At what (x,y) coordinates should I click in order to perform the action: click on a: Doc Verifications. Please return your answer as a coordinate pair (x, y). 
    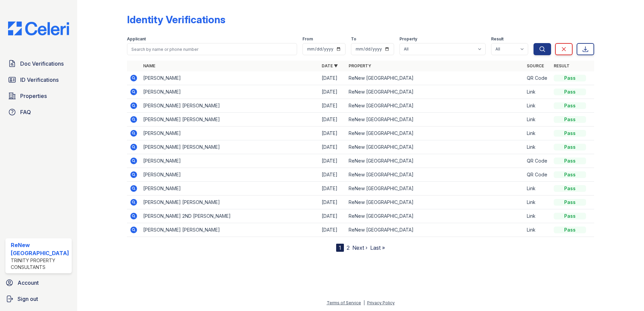
    Looking at the image, I should click on (38, 64).